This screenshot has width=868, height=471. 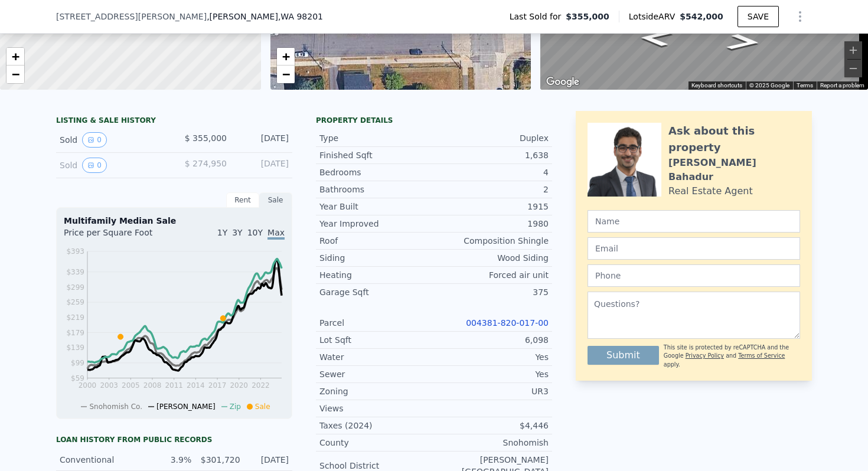 What do you see at coordinates (377, 292) in the screenshot?
I see `div: Garage Sqft` at bounding box center [377, 292].